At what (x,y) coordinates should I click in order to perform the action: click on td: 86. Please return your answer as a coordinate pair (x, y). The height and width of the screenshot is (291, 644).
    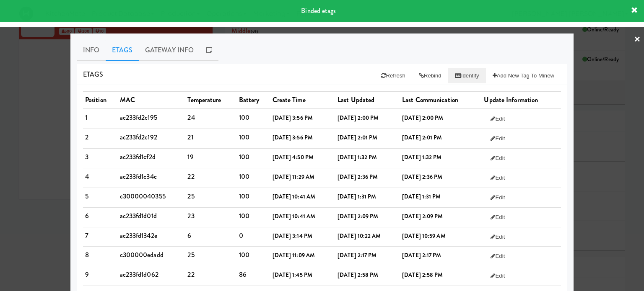
    Looking at the image, I should click on (254, 276).